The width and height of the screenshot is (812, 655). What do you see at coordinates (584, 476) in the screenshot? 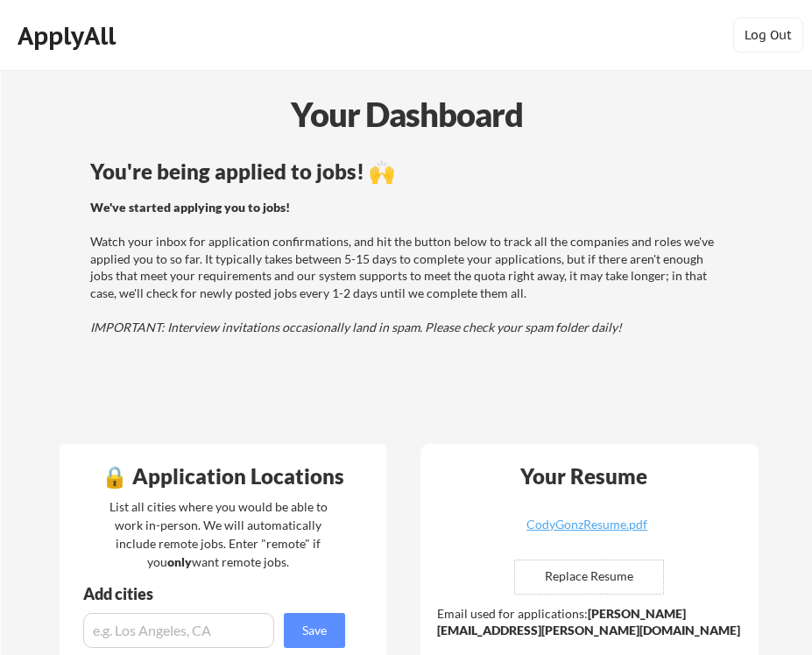
I see `div: Your Resume` at bounding box center [584, 476].